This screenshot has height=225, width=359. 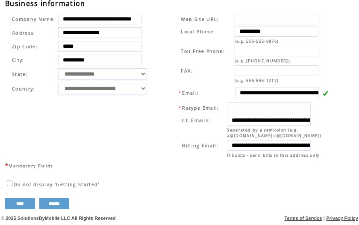 What do you see at coordinates (18, 60) in the screenshot?
I see `span: City:` at bounding box center [18, 60].